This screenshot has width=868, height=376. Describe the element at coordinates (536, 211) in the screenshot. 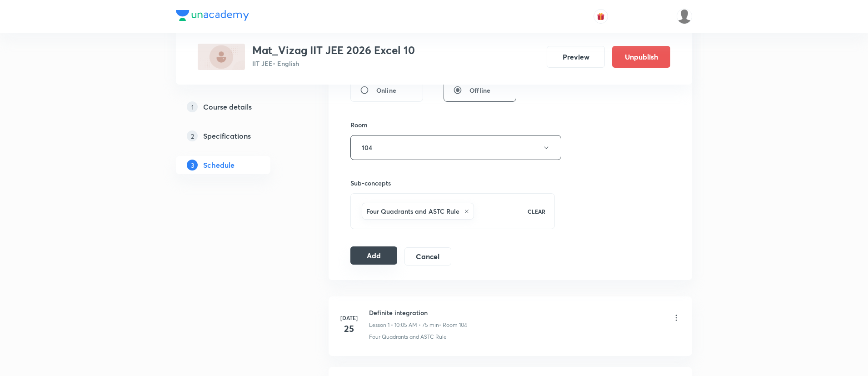

I see `p: CLEAR` at that location.